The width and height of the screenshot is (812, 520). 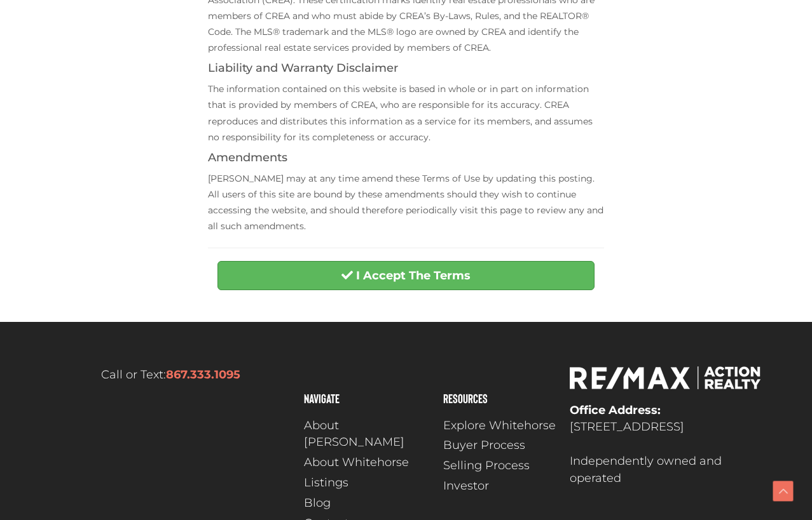 What do you see at coordinates (406, 113) in the screenshot?
I see `p: The information contained on this website is based in whole or in part on information that is pro...` at bounding box center [406, 113].